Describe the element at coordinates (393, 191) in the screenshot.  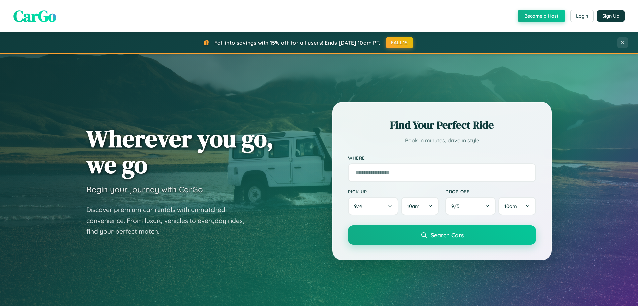
I see `label: Pick-up` at that location.